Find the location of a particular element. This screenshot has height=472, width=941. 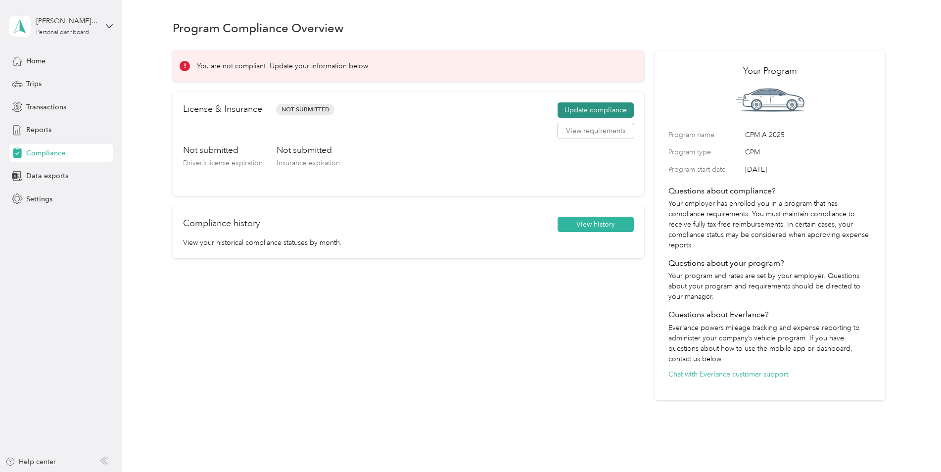

button: Help center is located at coordinates (31, 462).